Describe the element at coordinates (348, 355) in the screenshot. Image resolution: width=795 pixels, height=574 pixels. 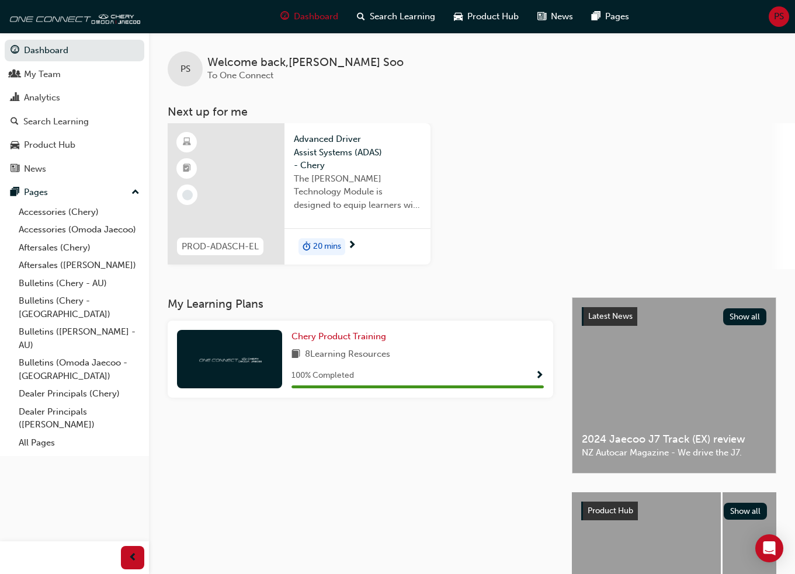
I see `span: 8 Learning Resources` at that location.